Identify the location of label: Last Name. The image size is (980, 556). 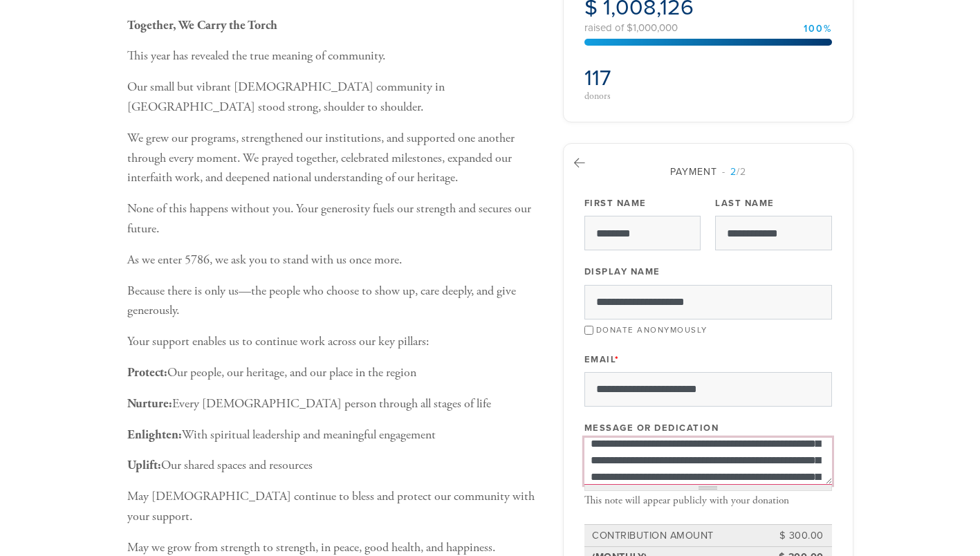
(745, 203).